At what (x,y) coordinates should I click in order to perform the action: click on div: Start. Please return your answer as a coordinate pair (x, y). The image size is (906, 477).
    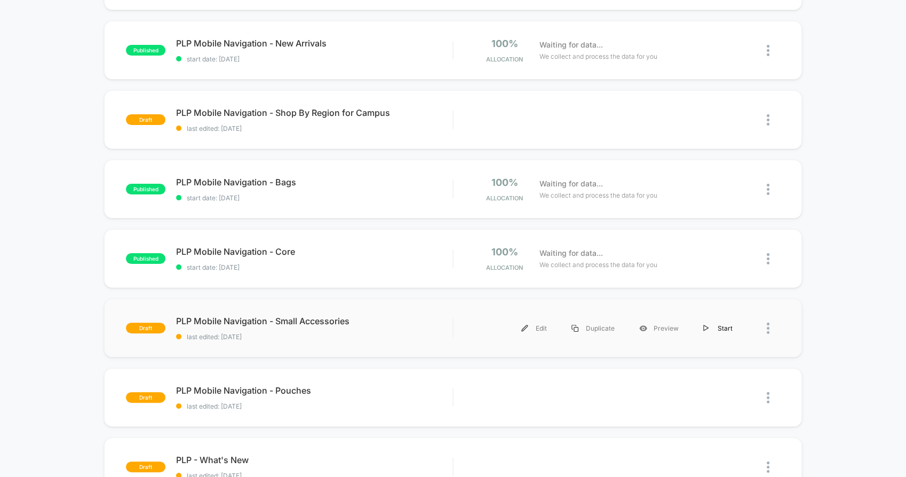
    Looking at the image, I should click on (718, 328).